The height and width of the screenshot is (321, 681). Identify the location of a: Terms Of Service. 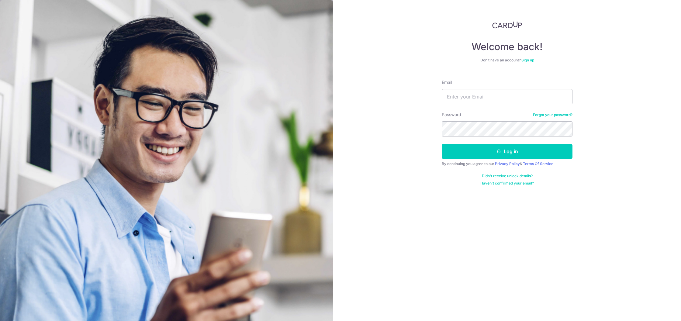
(538, 163).